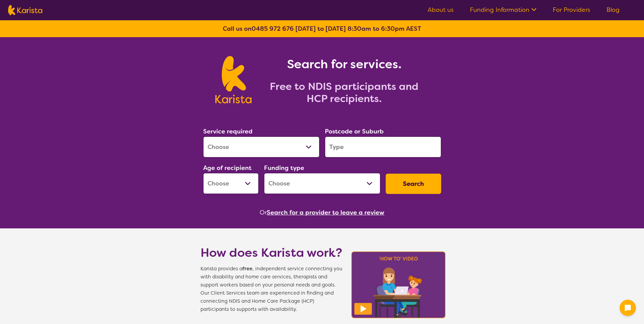 Image resolution: width=644 pixels, height=324 pixels. Describe the element at coordinates (354, 131) in the screenshot. I see `label: Postcode or Suburb` at that location.